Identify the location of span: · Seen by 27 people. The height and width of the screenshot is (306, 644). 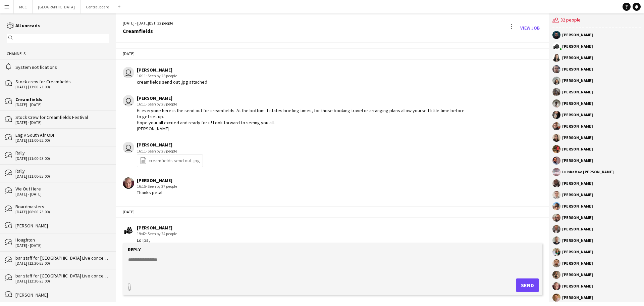
(162, 186).